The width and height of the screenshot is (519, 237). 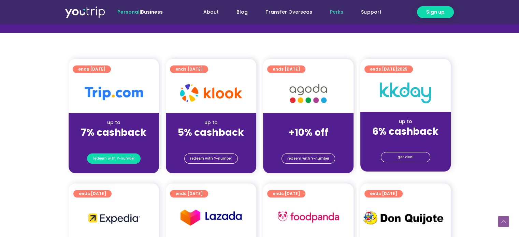 I want to click on span: get deal, so click(x=405, y=157).